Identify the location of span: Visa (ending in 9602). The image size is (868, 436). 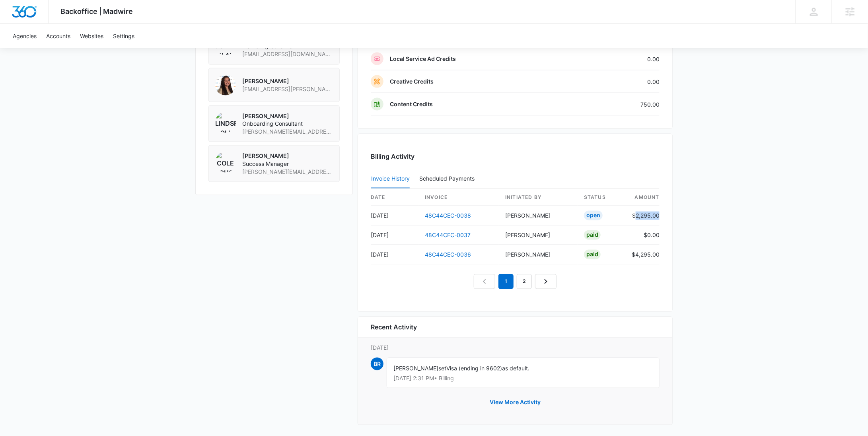
(474, 369).